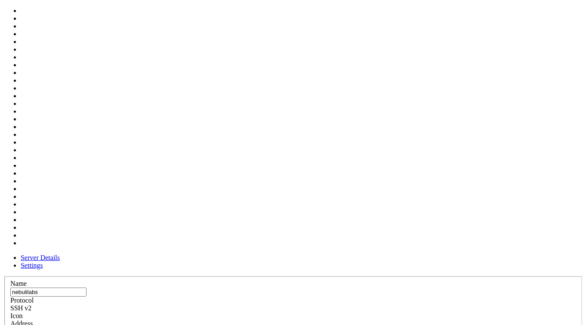  I want to click on div: (37, 3), so click(140, 29).